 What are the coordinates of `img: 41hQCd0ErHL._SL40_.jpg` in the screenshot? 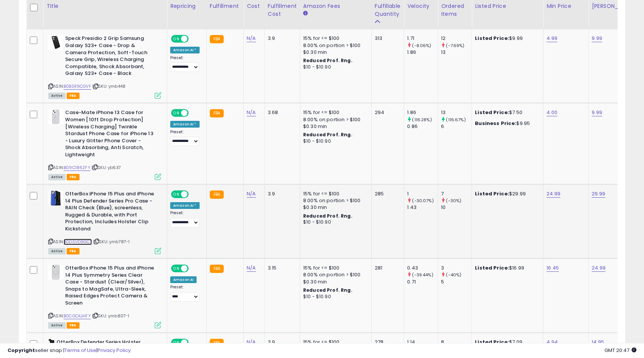 It's located at (56, 198).